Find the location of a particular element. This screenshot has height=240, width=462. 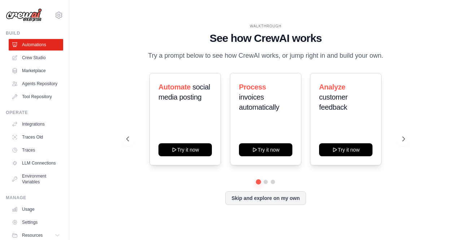

a: Usage is located at coordinates (36, 209).